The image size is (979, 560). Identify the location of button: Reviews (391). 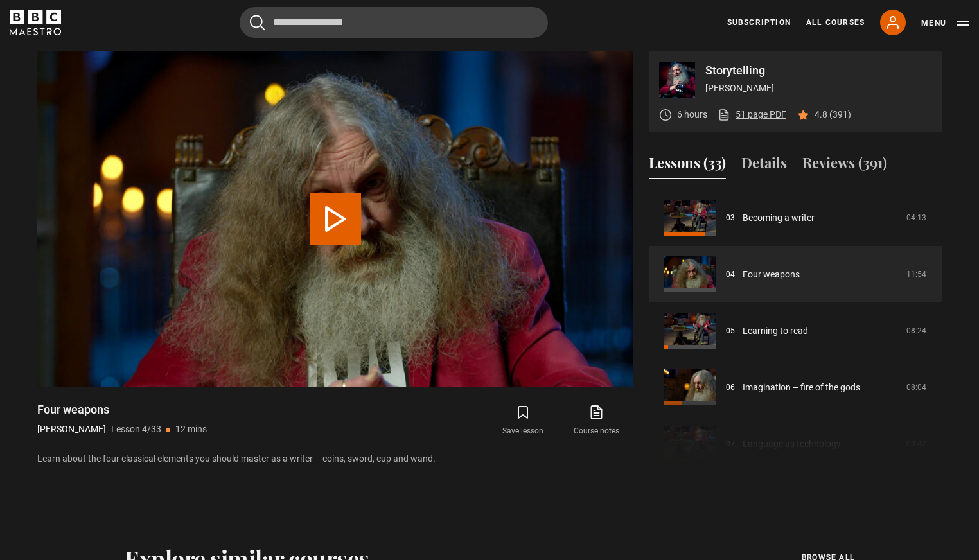
(845, 165).